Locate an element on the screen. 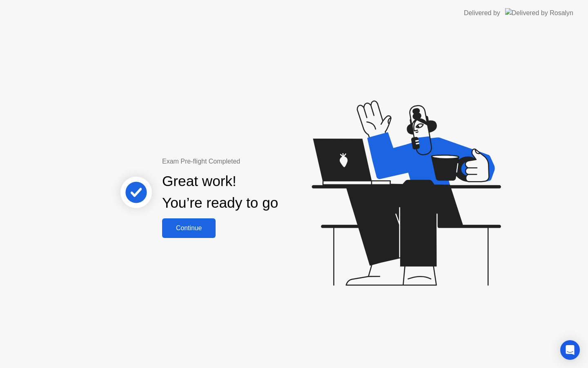 The image size is (588, 368). img: Delivered by Rosalyn is located at coordinates (539, 13).